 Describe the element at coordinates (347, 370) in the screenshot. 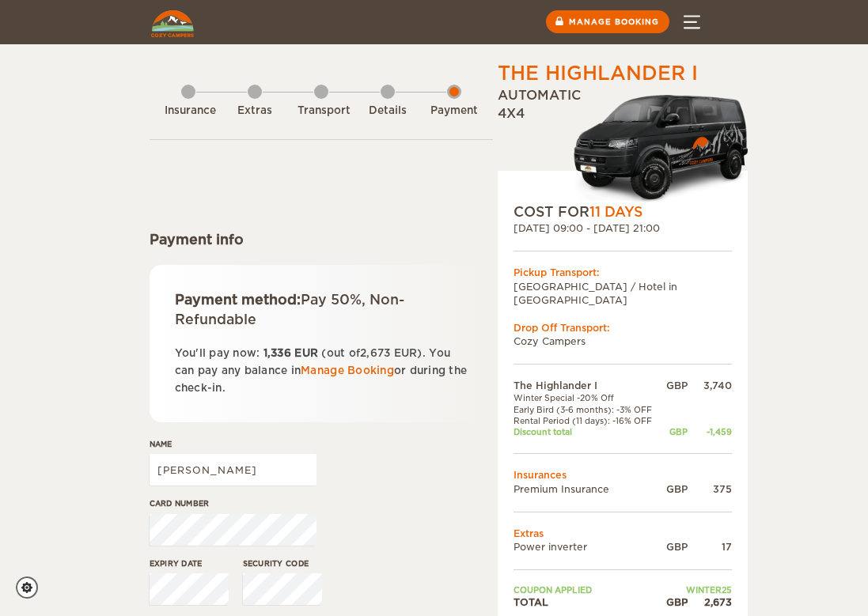

I see `a: Manage Booking` at that location.